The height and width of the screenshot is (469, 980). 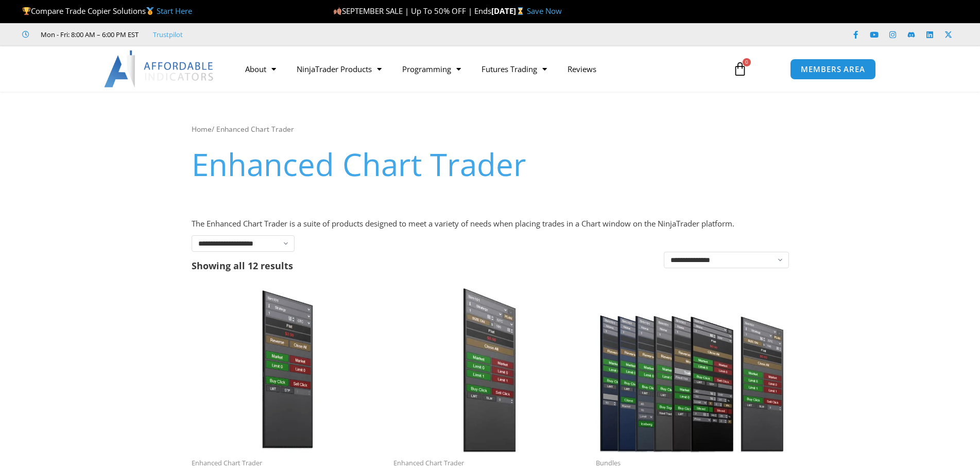 I want to click on a: NinjaTrader Products, so click(x=339, y=69).